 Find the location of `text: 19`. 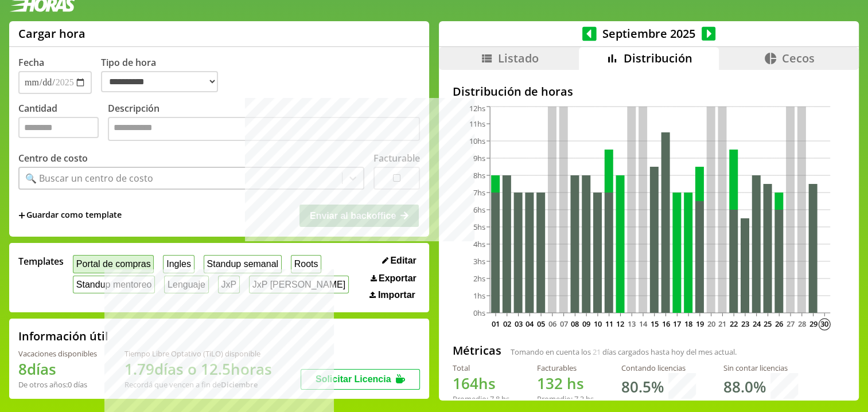

text: 19 is located at coordinates (700, 324).